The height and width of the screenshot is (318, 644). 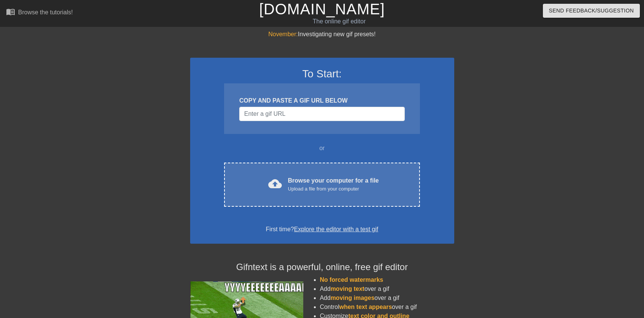 What do you see at coordinates (11, 12) in the screenshot?
I see `span: menu_book` at bounding box center [11, 12].